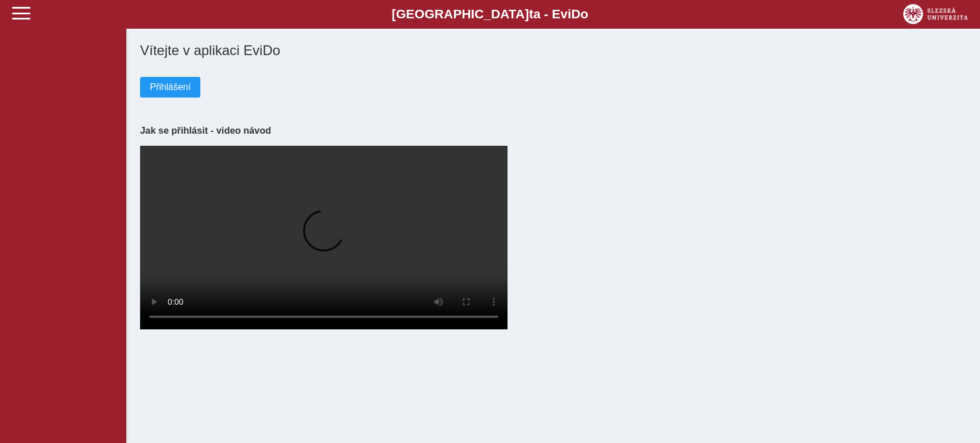  Describe the element at coordinates (170, 87) in the screenshot. I see `span: Přihlášení` at that location.